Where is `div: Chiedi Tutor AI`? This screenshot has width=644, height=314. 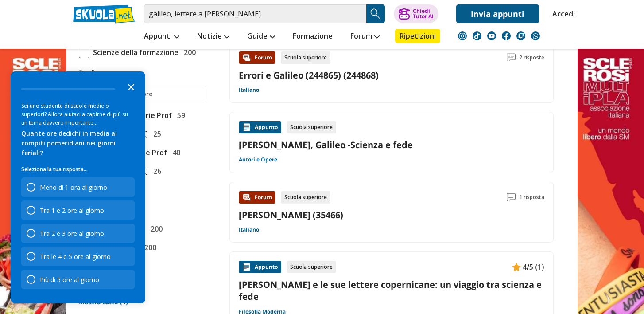
div: Chiedi Tutor AI is located at coordinates (423, 14).